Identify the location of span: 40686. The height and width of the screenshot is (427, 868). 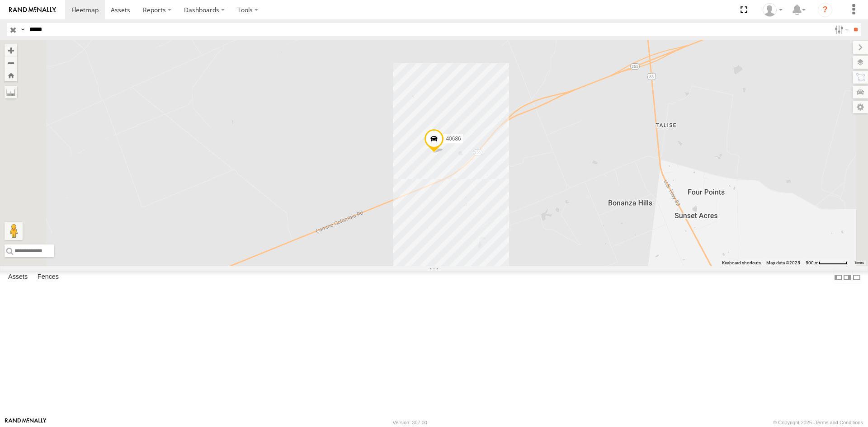
(453, 139).